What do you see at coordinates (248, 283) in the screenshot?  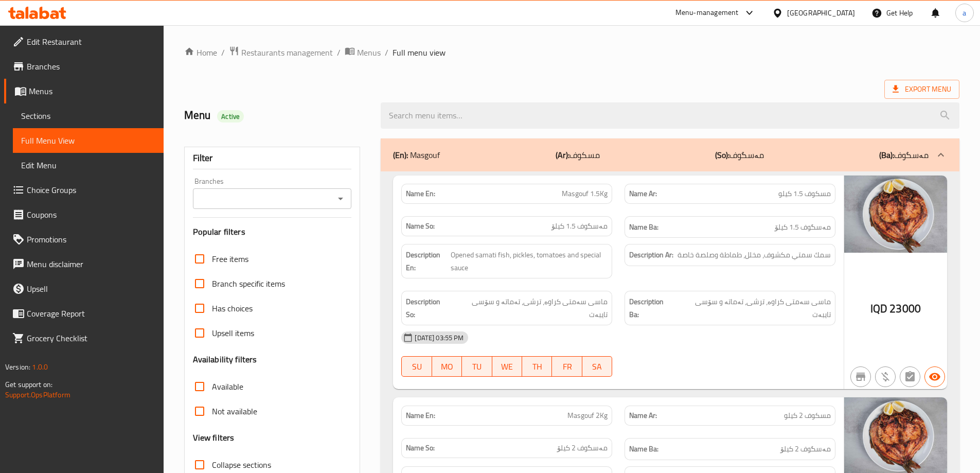 I see `span: Branch specific items` at bounding box center [248, 283].